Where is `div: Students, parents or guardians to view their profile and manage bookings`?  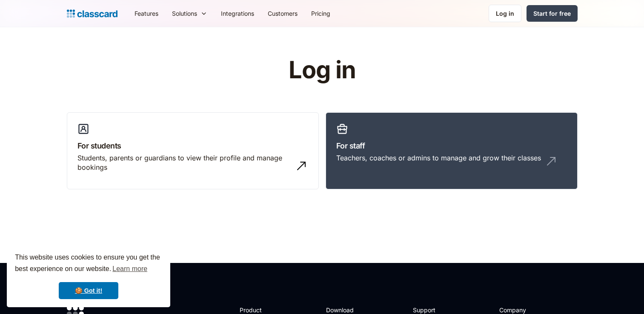
div: Students, parents or guardians to view their profile and manage bookings is located at coordinates (184, 162).